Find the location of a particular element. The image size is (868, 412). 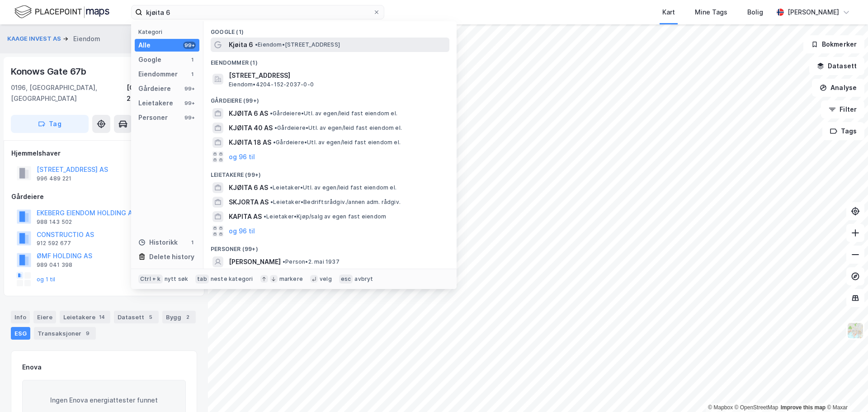

div: velg is located at coordinates (325, 279).